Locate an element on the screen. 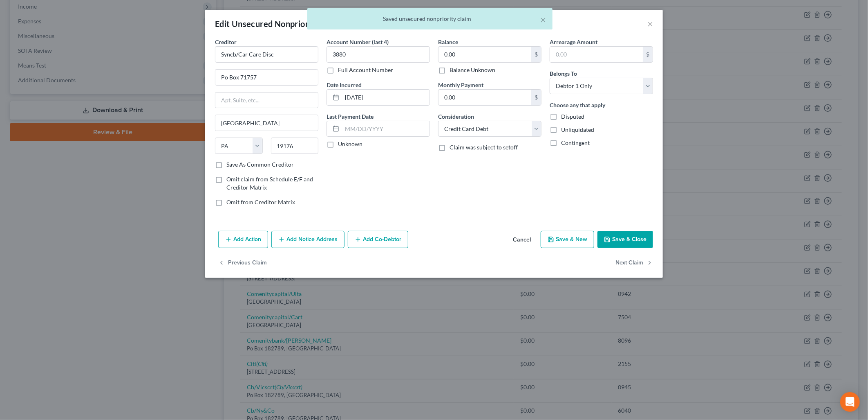  div: Open Intercom Messenger is located at coordinates (850, 402).